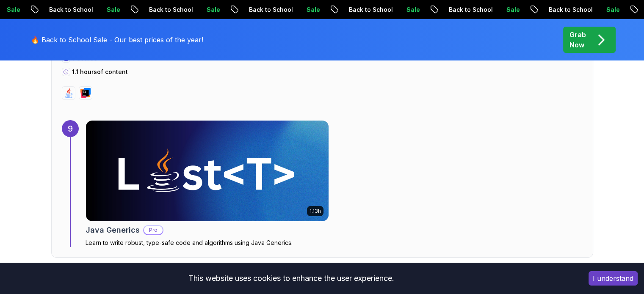 This screenshot has height=294, width=644. I want to click on p: 🔥 Back to School Sale - Our best prices of the year!, so click(117, 40).